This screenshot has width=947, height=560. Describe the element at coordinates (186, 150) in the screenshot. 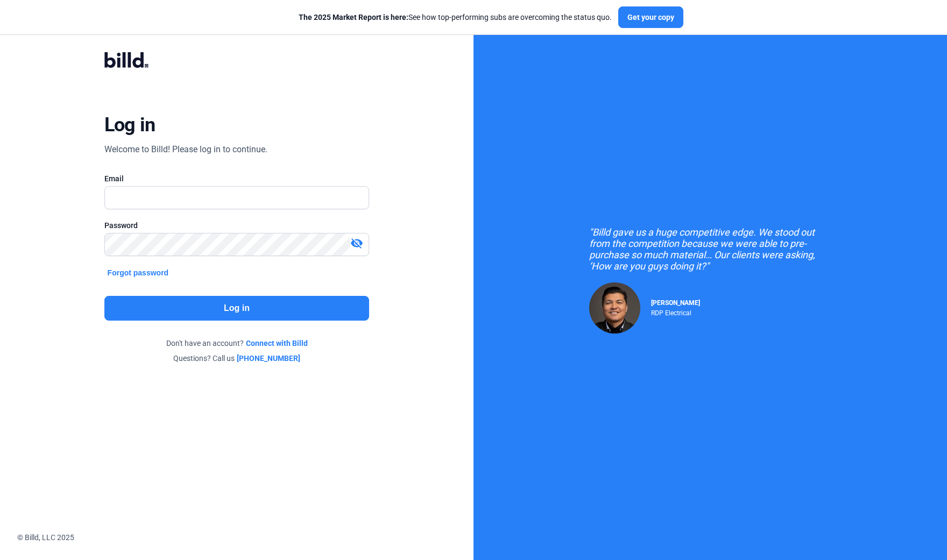

I see `div: Welcome to Billd! Please log in to continue.` at that location.